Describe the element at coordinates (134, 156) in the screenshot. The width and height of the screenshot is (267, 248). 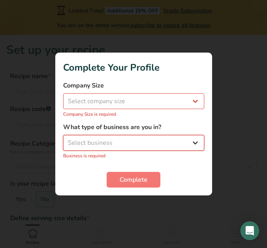
I see `p: Business is required` at that location.